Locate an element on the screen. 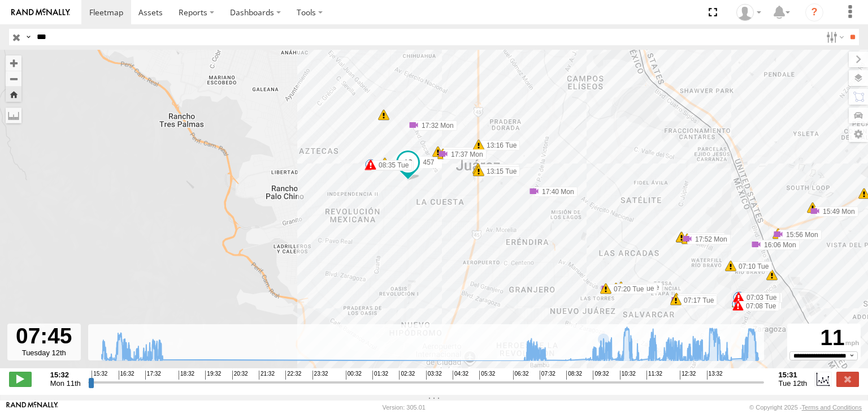 The width and height of the screenshot is (868, 413). span: 18:32 is located at coordinates (187, 375).